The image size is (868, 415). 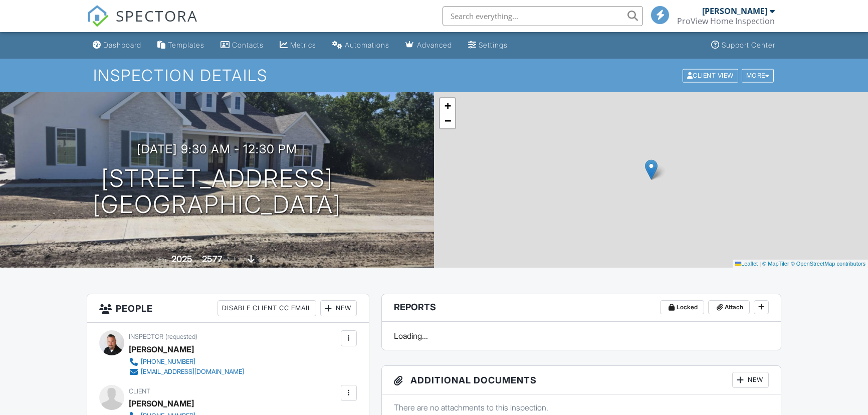 I want to click on span: sq. ft., so click(x=231, y=260).